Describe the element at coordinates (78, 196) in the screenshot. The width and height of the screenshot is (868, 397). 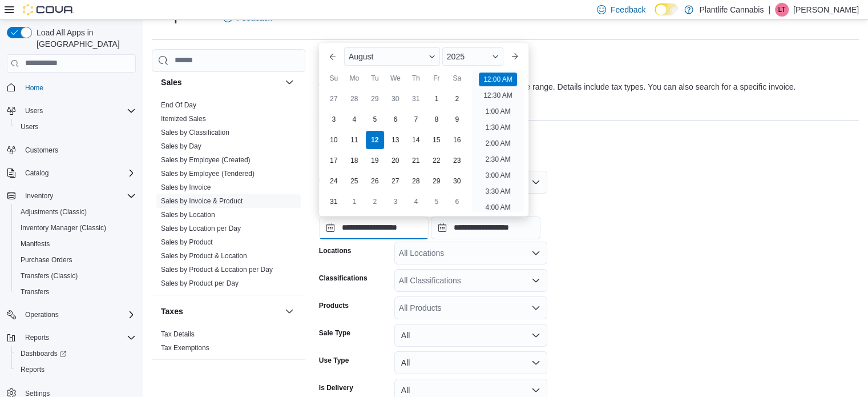
I see `span: Inventory` at that location.